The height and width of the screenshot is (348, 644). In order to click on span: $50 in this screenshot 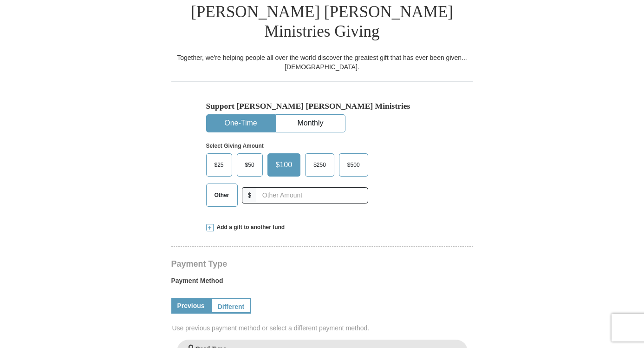, I will do `click(250, 165)`.